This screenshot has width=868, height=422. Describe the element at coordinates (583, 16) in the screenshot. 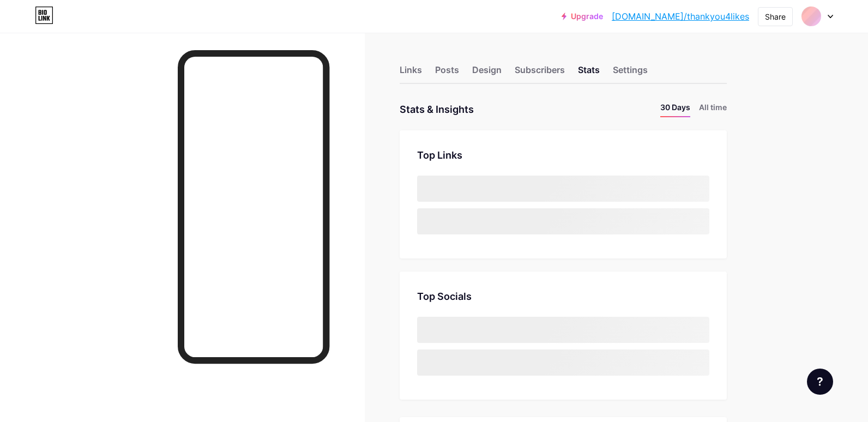

I see `a: Upgrade` at that location.